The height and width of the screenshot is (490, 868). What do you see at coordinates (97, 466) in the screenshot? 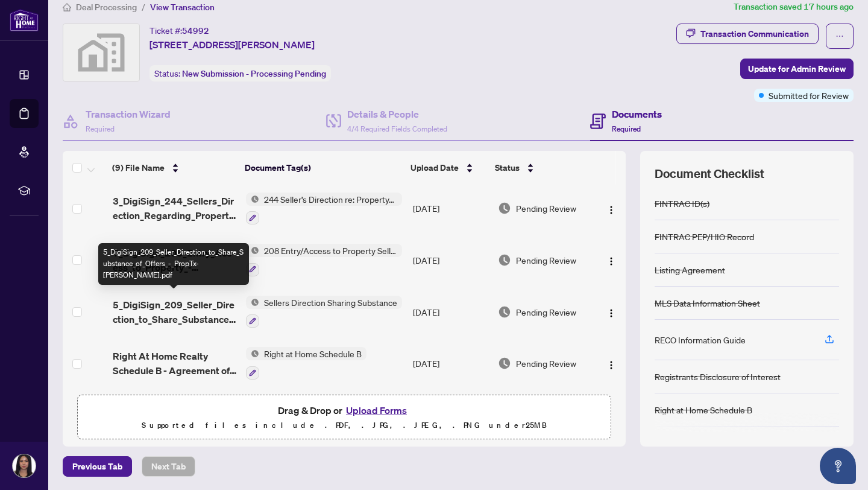
I see `span: Previous Tab` at bounding box center [97, 466].